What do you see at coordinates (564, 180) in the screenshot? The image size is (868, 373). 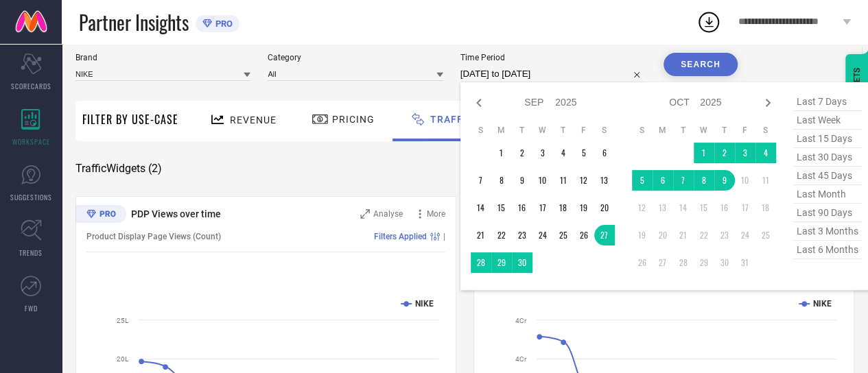 I see `td: Thu Sep 11 2025` at bounding box center [564, 180].